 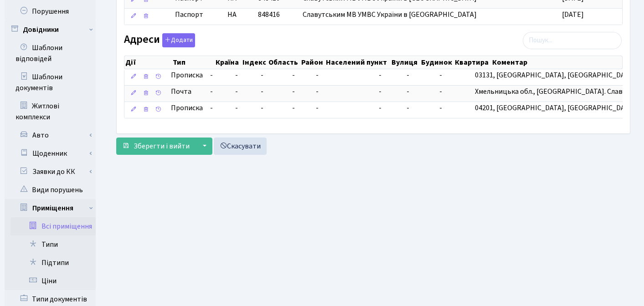 What do you see at coordinates (148, 63) in the screenshot?
I see `th: Дії` at bounding box center [148, 63].